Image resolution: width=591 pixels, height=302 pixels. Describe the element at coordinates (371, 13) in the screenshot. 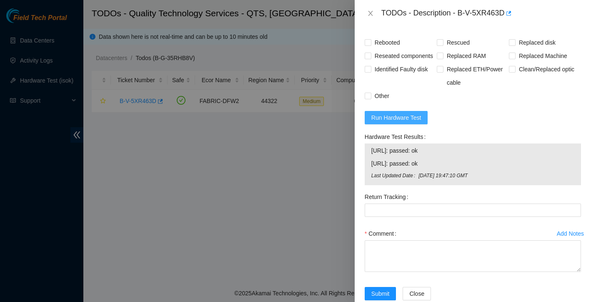

I see `span: close` at that location.